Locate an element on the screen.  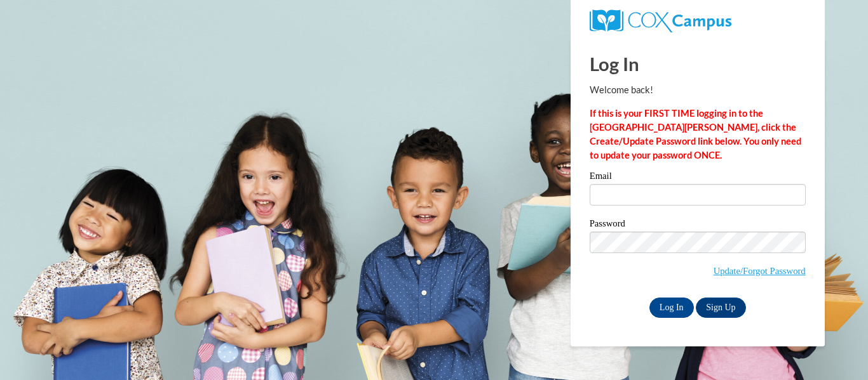
input: Log In is located at coordinates (672, 308).